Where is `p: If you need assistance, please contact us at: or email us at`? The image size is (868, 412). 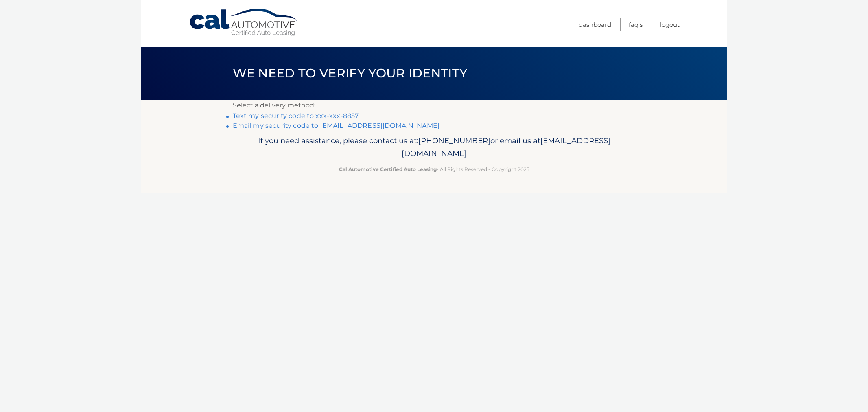 p: If you need assistance, please contact us at: or email us at is located at coordinates (434, 147).